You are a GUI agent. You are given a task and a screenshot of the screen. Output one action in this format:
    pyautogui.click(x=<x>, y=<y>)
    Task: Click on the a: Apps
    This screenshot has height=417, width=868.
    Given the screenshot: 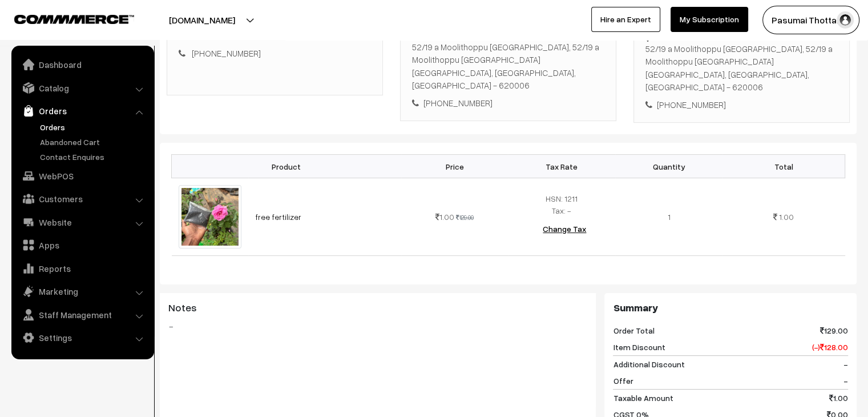 What is the action you would take?
    pyautogui.click(x=82, y=245)
    